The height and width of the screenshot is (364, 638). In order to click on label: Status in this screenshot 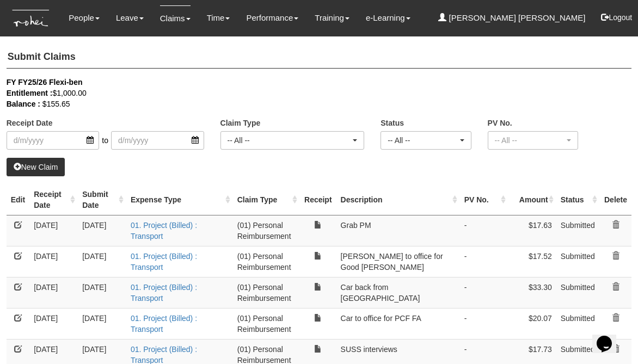, I will do `click(392, 123)`.